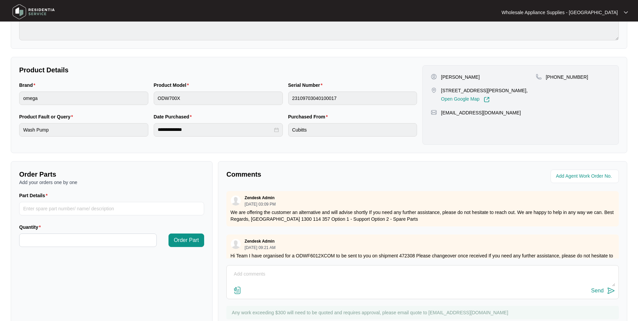 The height and width of the screenshot is (321, 638). I want to click on button: Order Part, so click(186, 240).